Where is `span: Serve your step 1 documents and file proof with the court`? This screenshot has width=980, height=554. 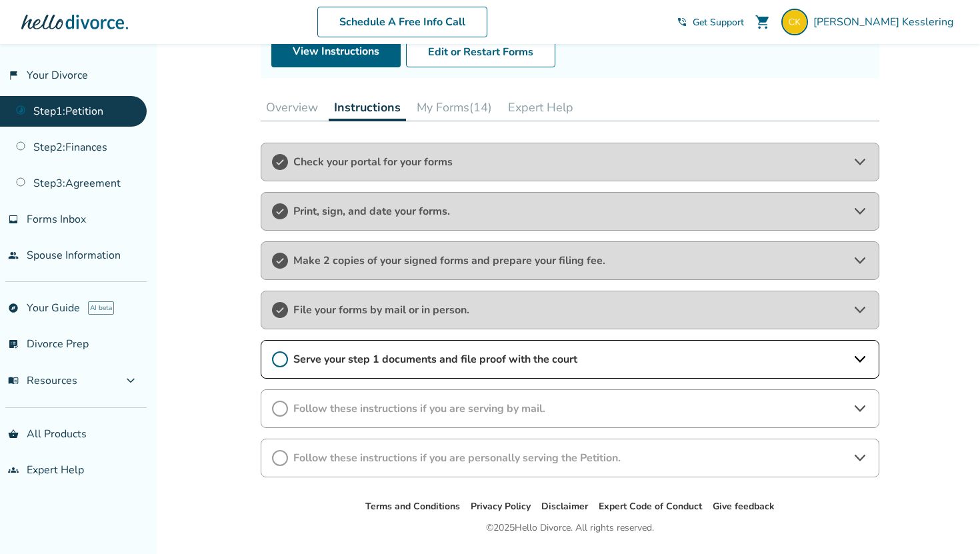
span: Serve your step 1 documents and file proof with the court is located at coordinates (570, 359).